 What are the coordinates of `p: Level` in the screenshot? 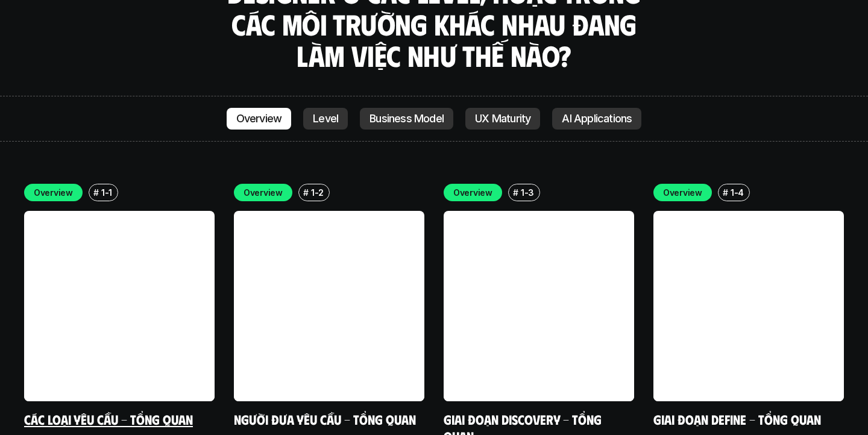 It's located at (326, 119).